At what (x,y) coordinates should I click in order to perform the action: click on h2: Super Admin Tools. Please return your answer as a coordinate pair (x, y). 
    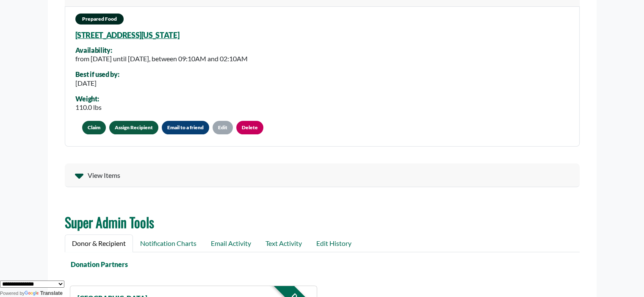
    Looking at the image, I should click on (322, 222).